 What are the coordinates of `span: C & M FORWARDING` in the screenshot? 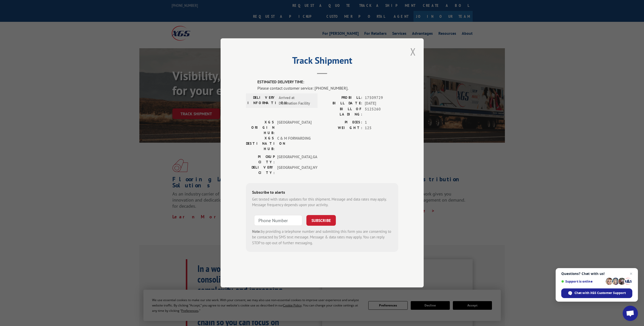 It's located at (294, 143).